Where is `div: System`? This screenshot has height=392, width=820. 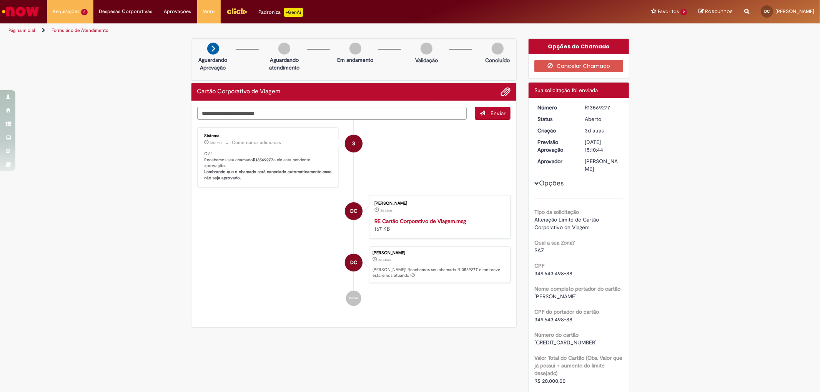 div: System is located at coordinates (354, 144).